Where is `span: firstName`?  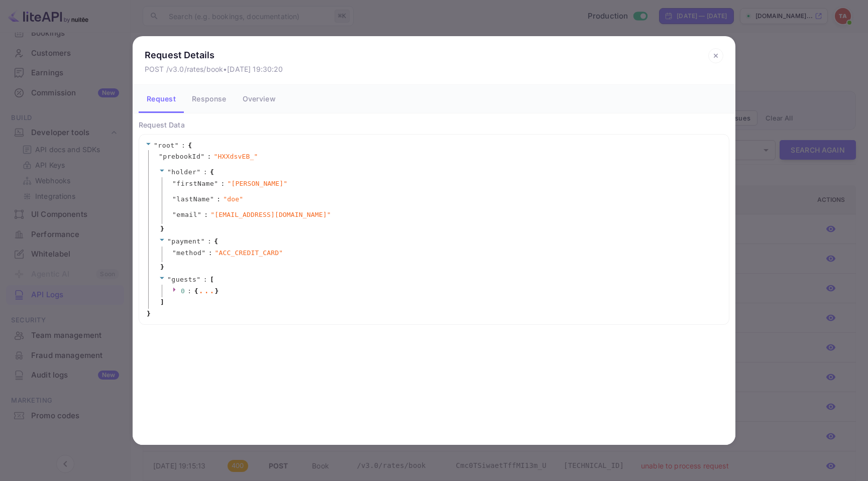 span: firstName is located at coordinates (195, 184).